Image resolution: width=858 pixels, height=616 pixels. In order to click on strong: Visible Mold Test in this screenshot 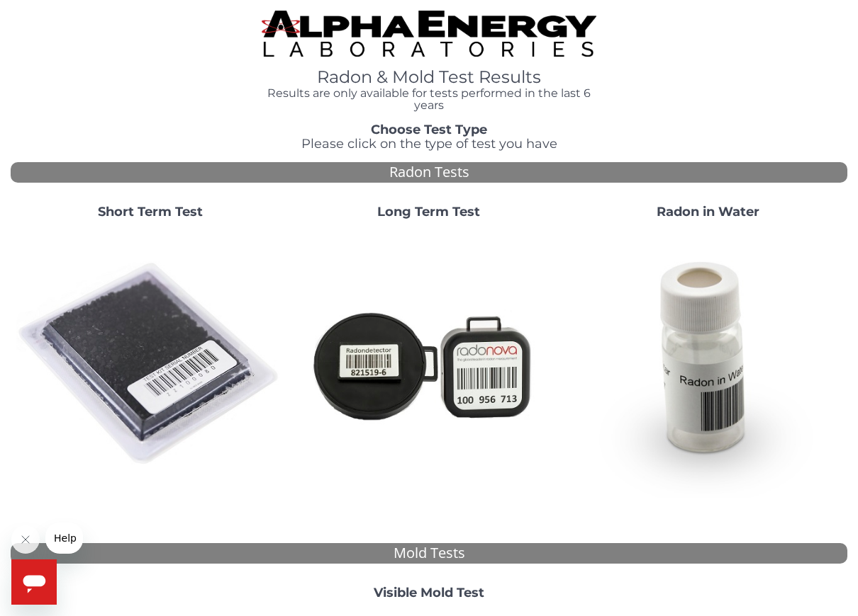, I will do `click(429, 593)`.